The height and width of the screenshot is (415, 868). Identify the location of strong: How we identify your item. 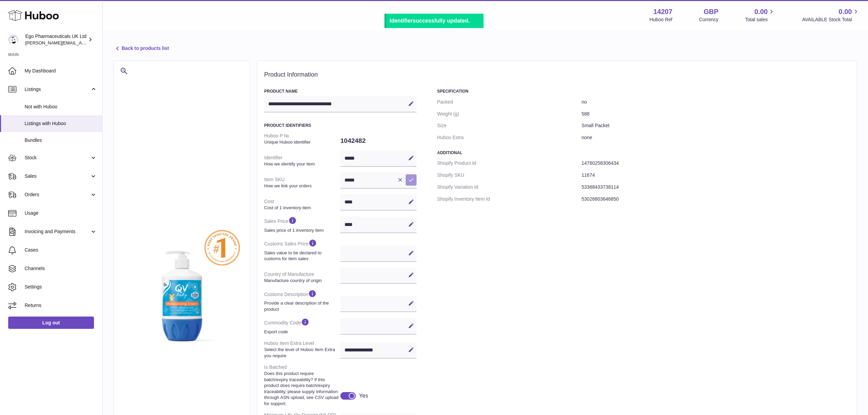
(302, 164).